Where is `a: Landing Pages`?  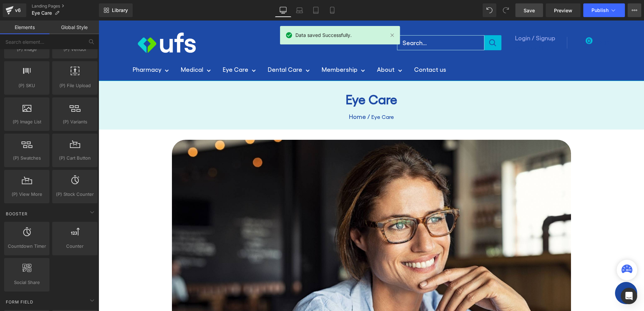
a: Landing Pages is located at coordinates (65, 6).